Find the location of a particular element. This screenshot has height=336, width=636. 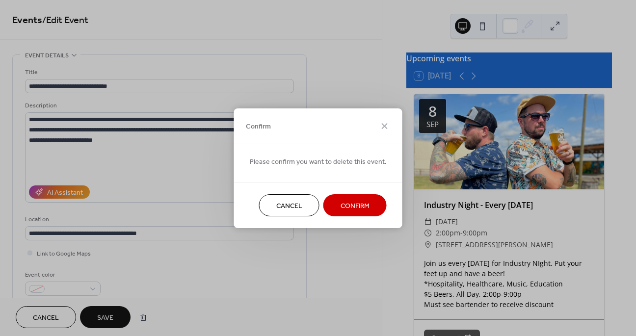

span: Cancel is located at coordinates (289, 206).